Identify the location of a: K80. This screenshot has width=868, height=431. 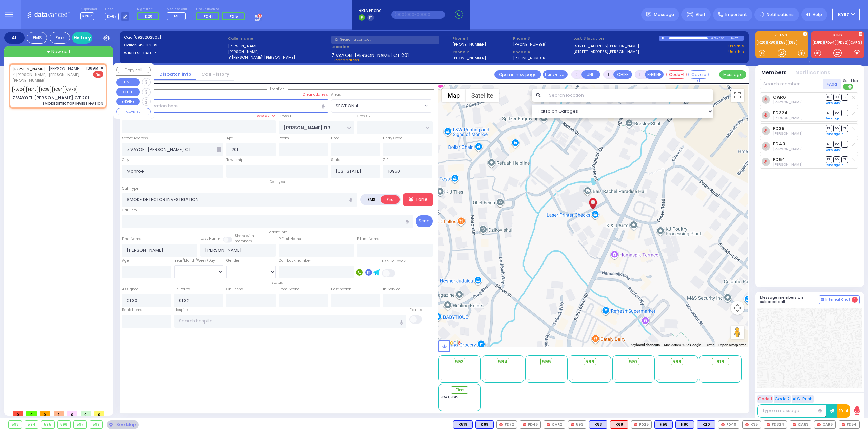
(772, 42).